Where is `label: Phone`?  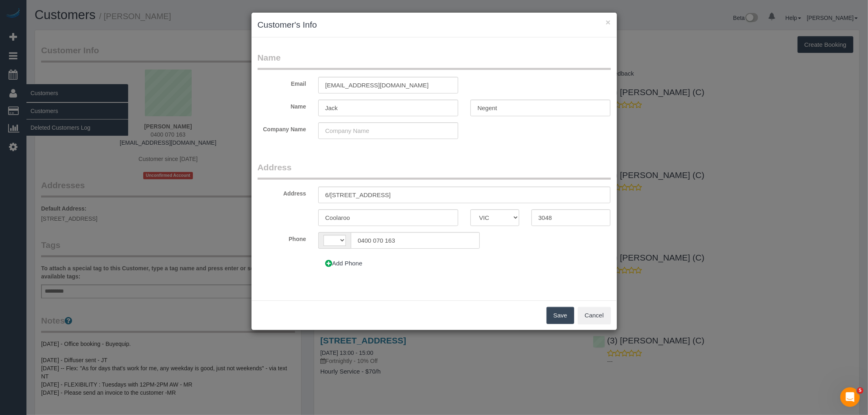 label: Phone is located at coordinates (282, 238).